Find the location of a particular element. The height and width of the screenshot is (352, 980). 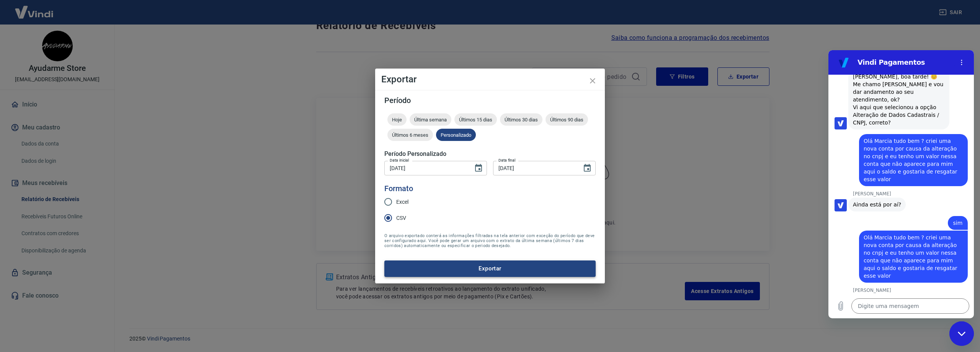

div: Últimos 90 dias is located at coordinates (567, 119).